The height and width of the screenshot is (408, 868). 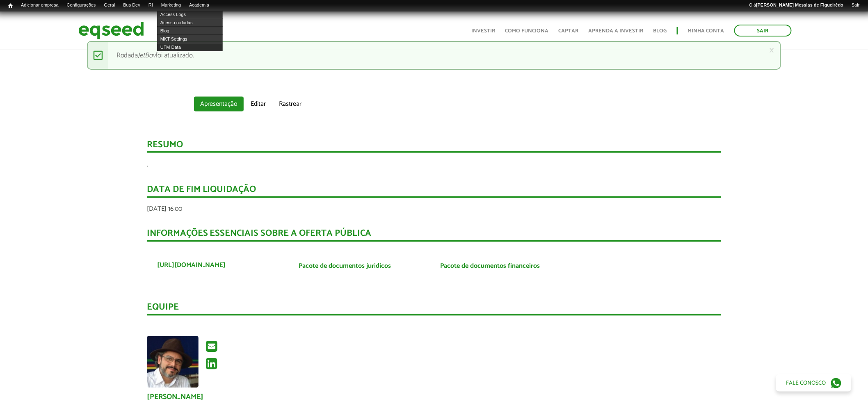 What do you see at coordinates (151, 6) in the screenshot?
I see `a: RI` at bounding box center [151, 6].